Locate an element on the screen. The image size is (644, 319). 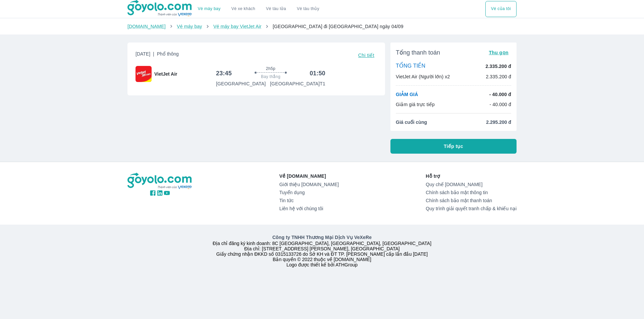
h6: 23:45 is located at coordinates (224, 73).